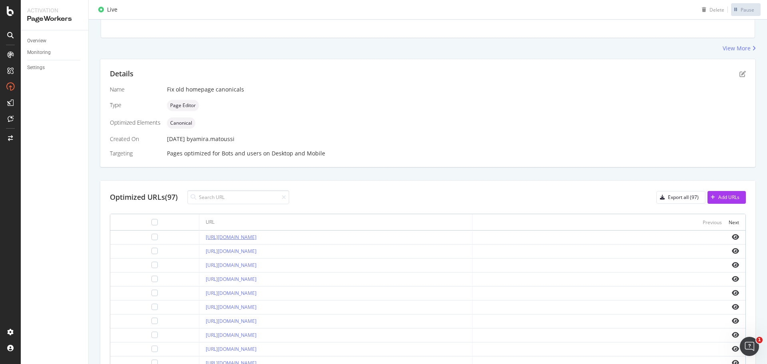 This screenshot has width=767, height=364. I want to click on div: Overview, so click(37, 41).